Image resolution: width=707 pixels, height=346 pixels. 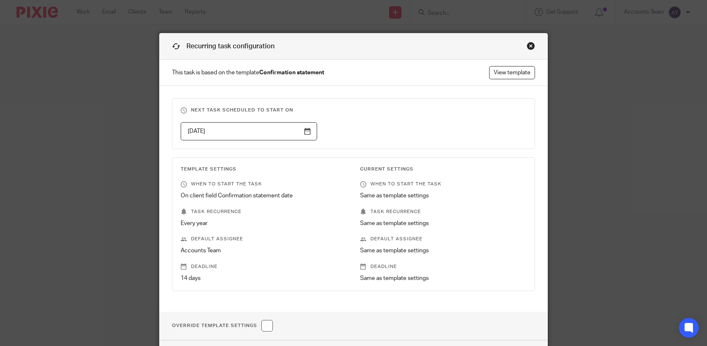 I want to click on h3: Next task scheduled to start on, so click(x=353, y=110).